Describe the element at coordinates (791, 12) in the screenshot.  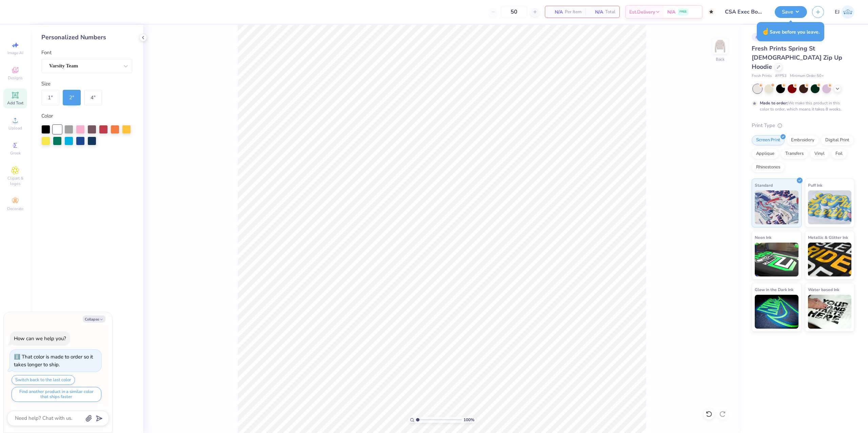
I see `button: Save` at that location.